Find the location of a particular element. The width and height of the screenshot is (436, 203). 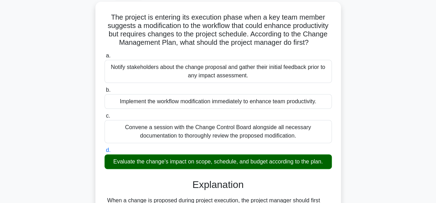

div: Implement the workflow modification immediately to enhance team productivity. is located at coordinates (218, 102).